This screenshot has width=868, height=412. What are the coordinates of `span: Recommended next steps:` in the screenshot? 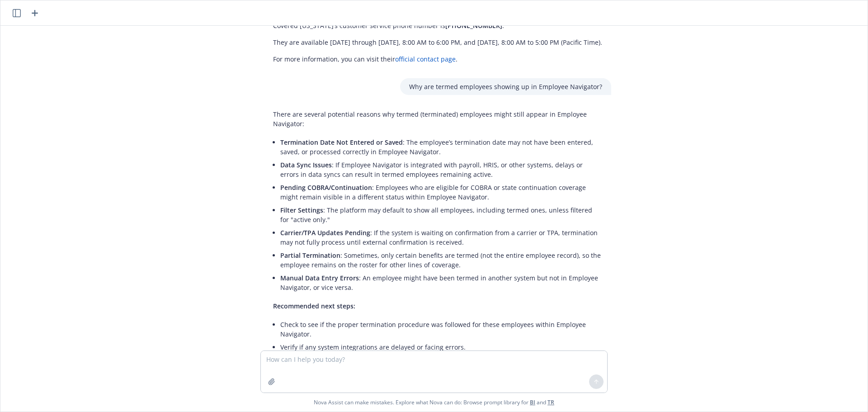 It's located at (314, 306).